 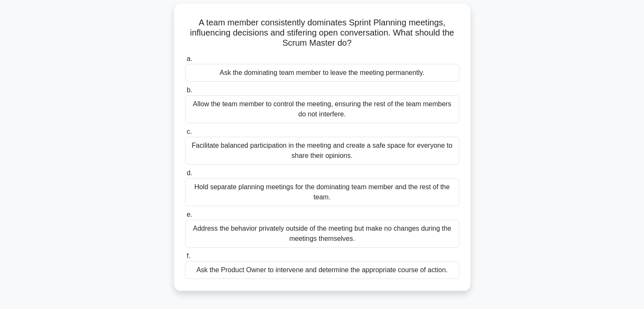 I want to click on div: Allow the team member to control the meeting, ensuring the rest of the team members do not interf..., so click(x=322, y=109).